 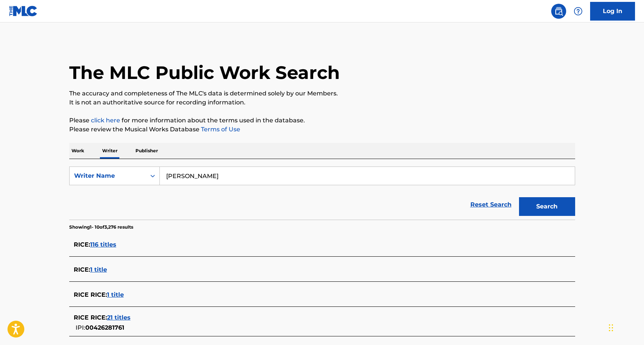 What do you see at coordinates (220, 129) in the screenshot?
I see `a: Terms of Use` at bounding box center [220, 129].